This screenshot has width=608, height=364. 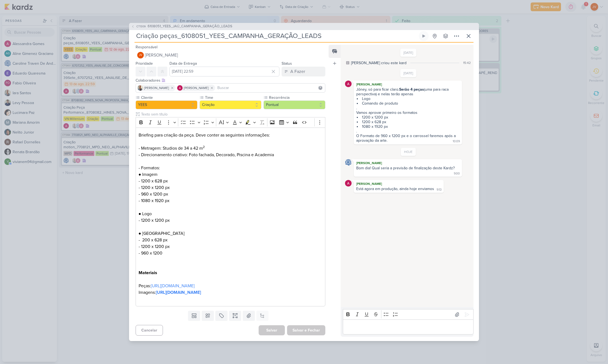 I want to click on label: Status, so click(x=286, y=64).